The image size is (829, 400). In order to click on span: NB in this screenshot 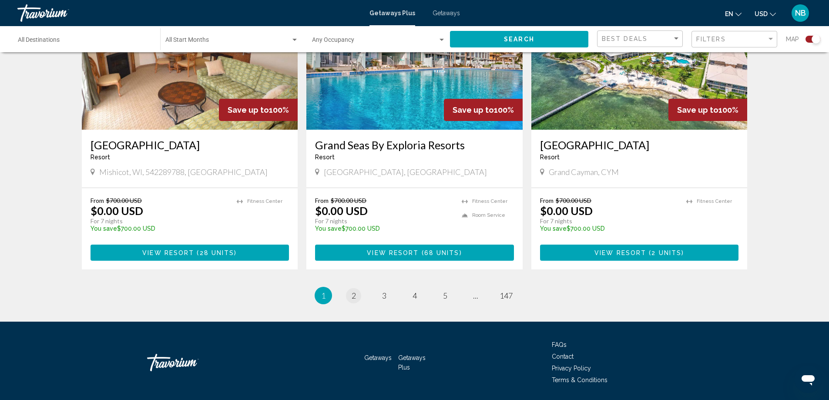, I will do `click(801, 13)`.